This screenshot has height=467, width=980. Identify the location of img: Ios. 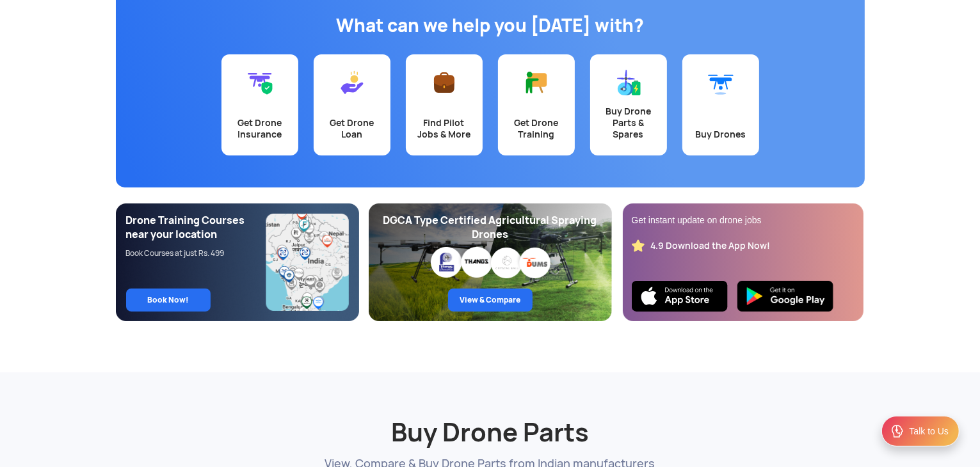
(680, 296).